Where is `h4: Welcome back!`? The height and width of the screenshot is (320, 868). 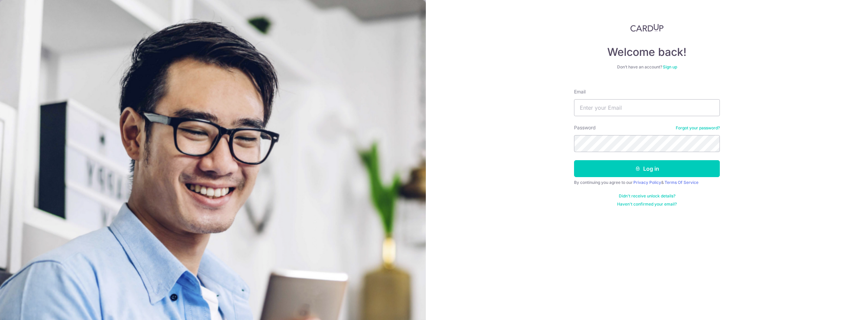
h4: Welcome back! is located at coordinates (647, 52).